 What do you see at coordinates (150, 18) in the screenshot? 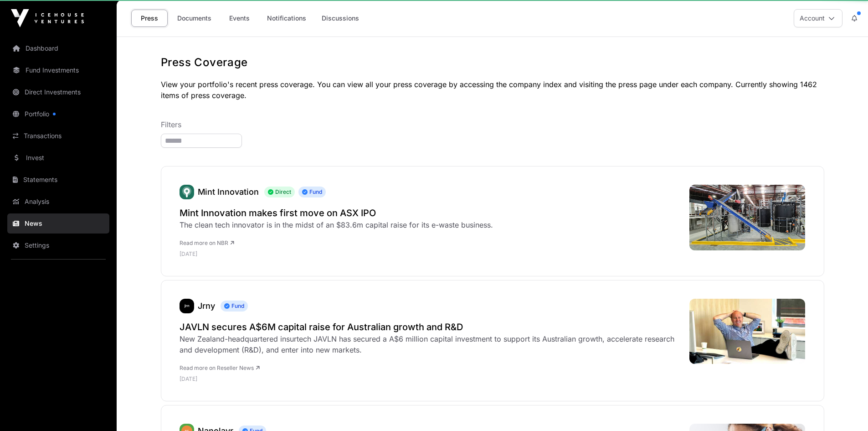
I see `a: Press` at bounding box center [150, 18].